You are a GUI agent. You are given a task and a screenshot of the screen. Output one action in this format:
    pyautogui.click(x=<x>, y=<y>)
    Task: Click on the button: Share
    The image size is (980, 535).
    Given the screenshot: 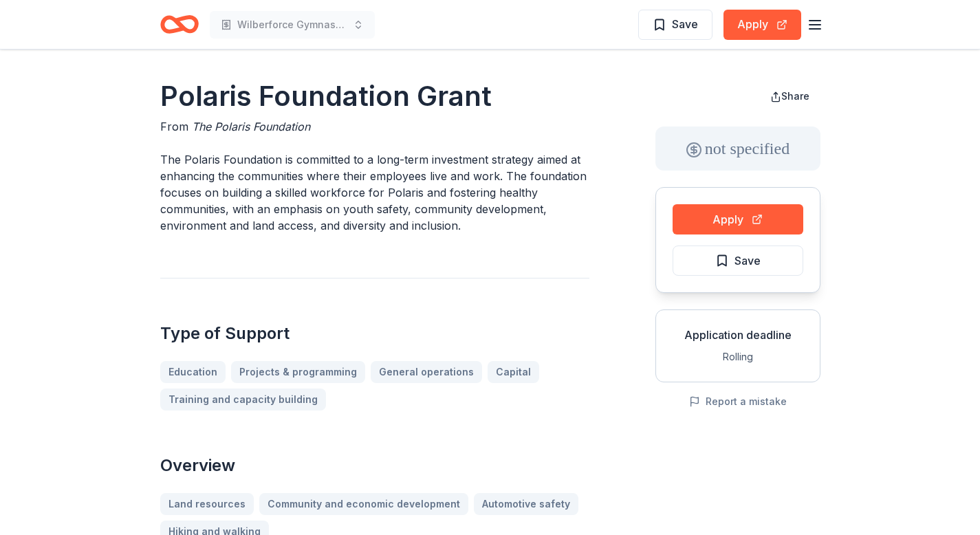 What is the action you would take?
    pyautogui.click(x=789, y=96)
    